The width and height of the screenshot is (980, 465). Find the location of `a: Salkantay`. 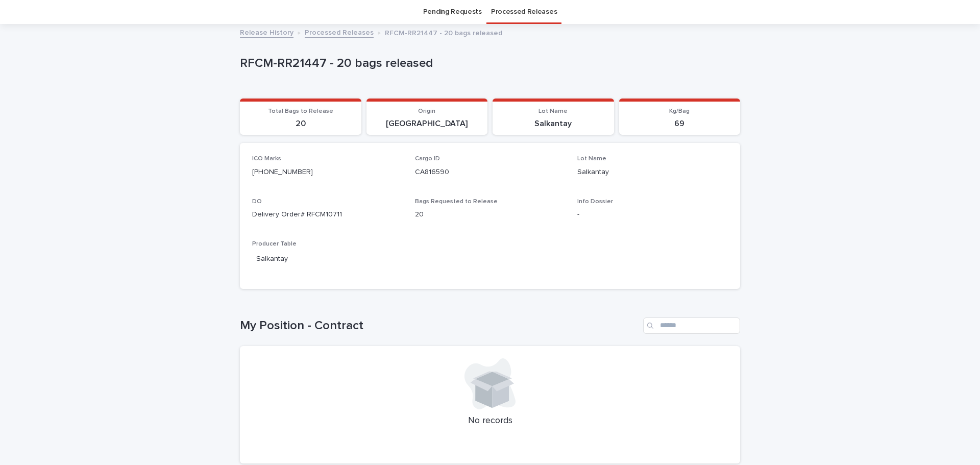

a: Salkantay is located at coordinates (272, 259).